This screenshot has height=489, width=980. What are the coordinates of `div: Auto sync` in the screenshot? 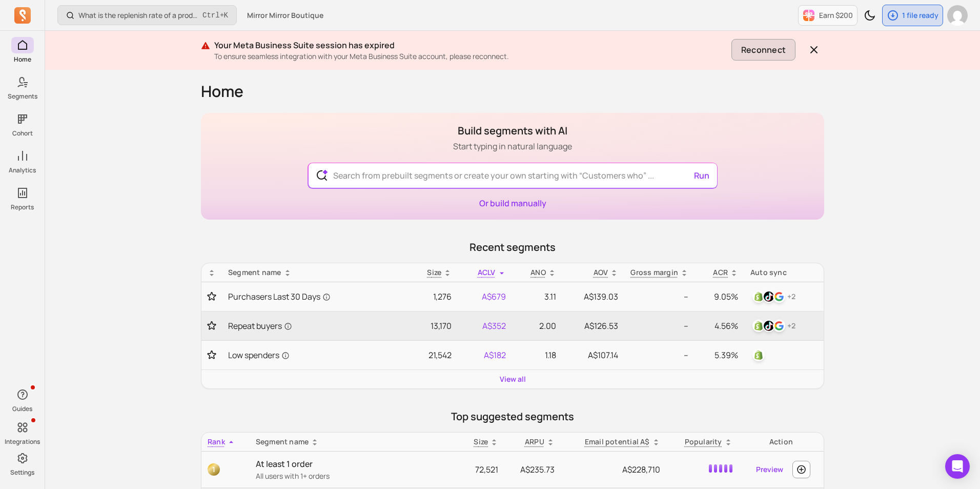 It's located at (784, 272).